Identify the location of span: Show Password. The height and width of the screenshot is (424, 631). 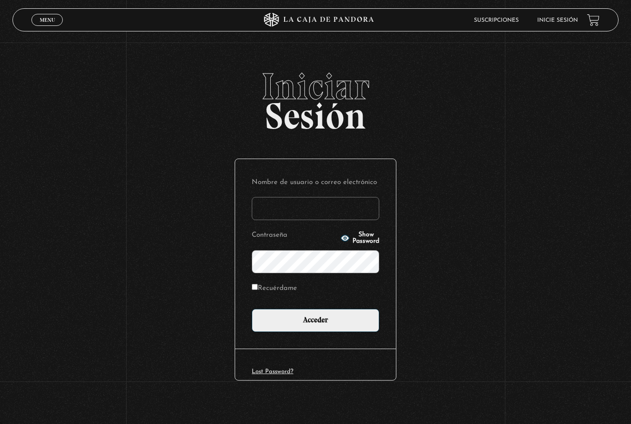
(366, 238).